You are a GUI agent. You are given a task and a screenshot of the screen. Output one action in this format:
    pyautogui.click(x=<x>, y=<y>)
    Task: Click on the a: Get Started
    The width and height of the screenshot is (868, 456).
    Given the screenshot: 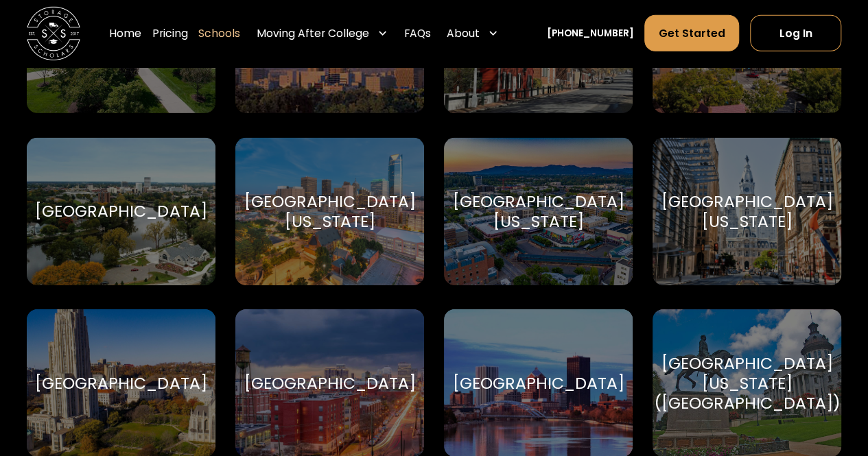 What is the action you would take?
    pyautogui.click(x=691, y=33)
    